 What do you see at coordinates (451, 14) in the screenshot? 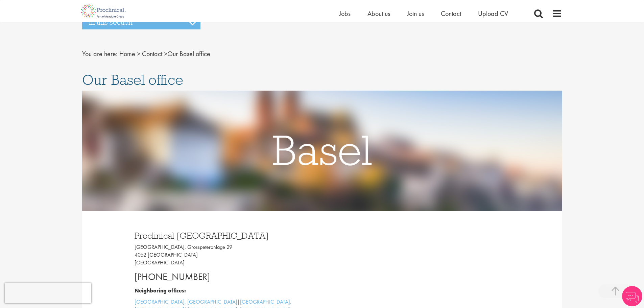
I see `span: Contact` at bounding box center [451, 14].